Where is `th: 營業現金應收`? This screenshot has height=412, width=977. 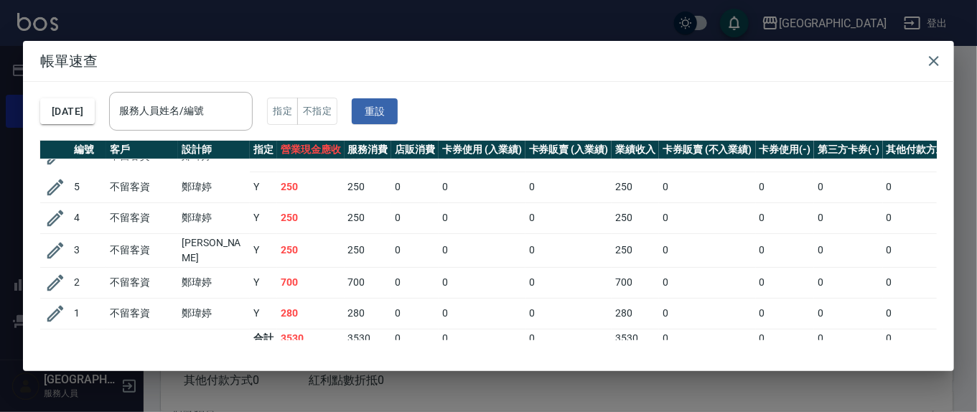
th: 營業現金應收 is located at coordinates (311, 150).